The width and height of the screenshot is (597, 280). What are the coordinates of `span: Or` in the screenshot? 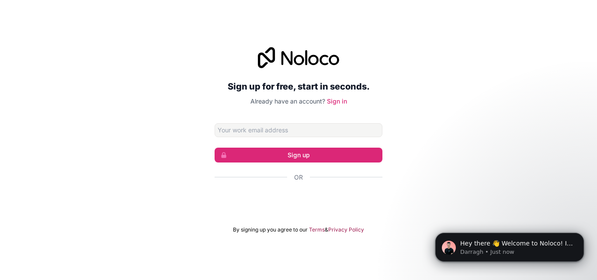 It's located at (299, 178).